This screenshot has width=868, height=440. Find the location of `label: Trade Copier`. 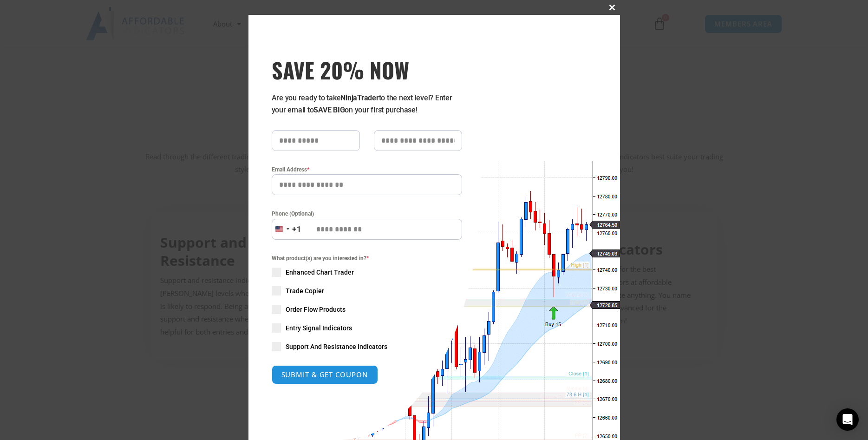

label: Trade Copier is located at coordinates (367, 291).